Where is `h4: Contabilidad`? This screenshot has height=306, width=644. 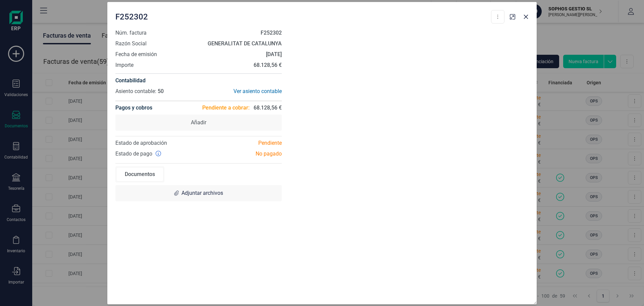
h4: Contabilidad is located at coordinates (198, 81).